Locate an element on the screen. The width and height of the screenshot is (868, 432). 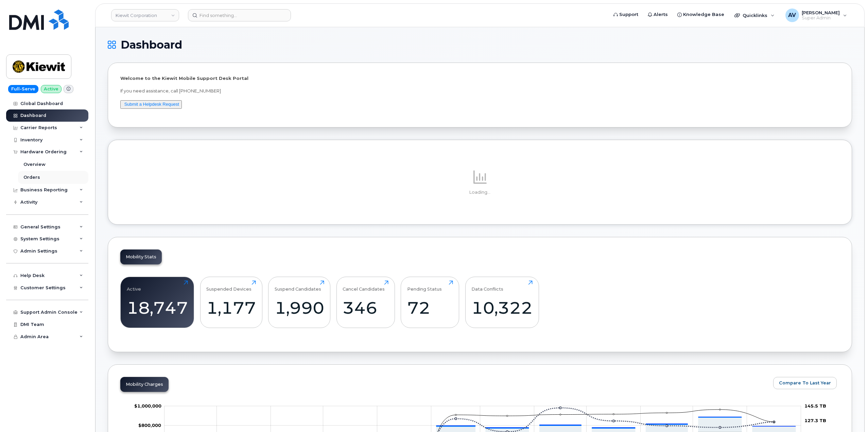
div: Suspended Devices is located at coordinates (228, 286).